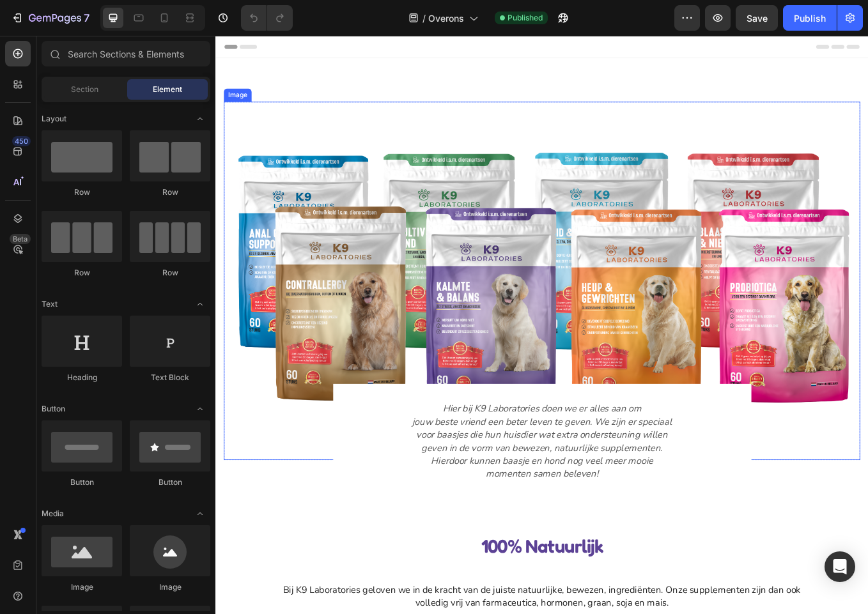 This screenshot has width=868, height=614. What do you see at coordinates (50, 18) in the screenshot?
I see `button: 7` at bounding box center [50, 18].